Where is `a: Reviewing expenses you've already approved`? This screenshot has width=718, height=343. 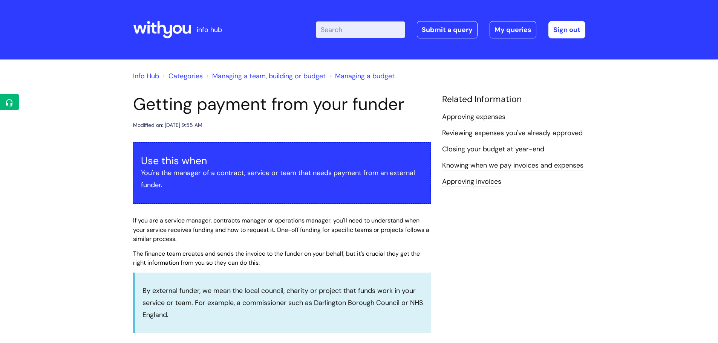
a: Reviewing expenses you've already approved is located at coordinates (512, 133).